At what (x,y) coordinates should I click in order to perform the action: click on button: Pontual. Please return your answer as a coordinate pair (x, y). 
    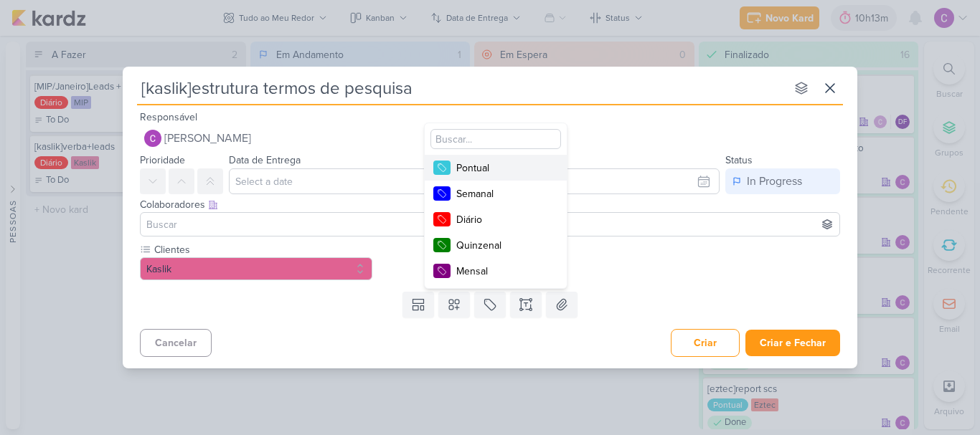
    Looking at the image, I should click on (496, 168).